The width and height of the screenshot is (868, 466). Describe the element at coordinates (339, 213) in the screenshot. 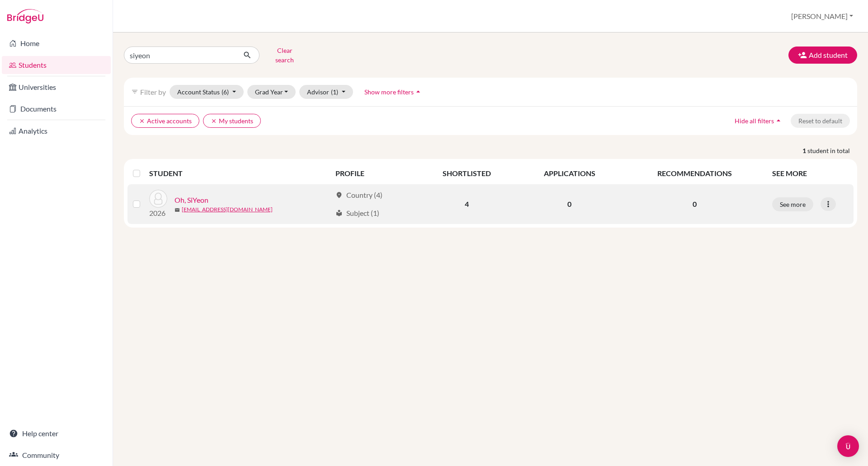

I see `span: local_library` at that location.